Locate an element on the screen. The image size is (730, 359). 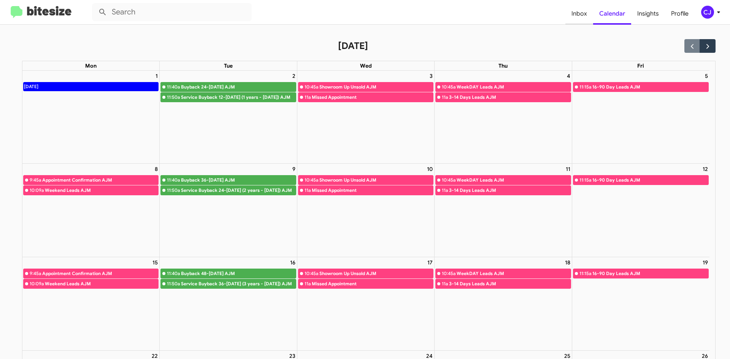
input: Search is located at coordinates (172, 12).